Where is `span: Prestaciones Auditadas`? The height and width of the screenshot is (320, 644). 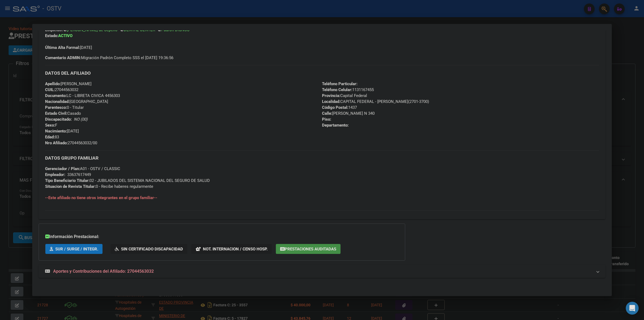
span: Prestaciones Auditadas is located at coordinates (310, 249).